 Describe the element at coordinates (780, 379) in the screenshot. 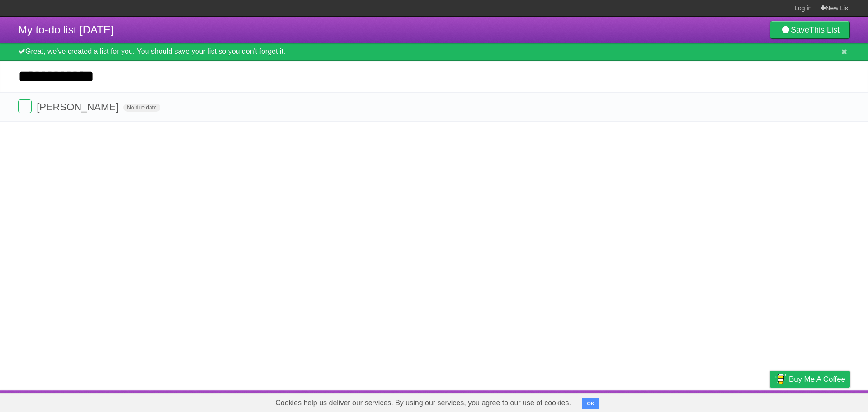

I see `img: Buy me a coffee` at that location.